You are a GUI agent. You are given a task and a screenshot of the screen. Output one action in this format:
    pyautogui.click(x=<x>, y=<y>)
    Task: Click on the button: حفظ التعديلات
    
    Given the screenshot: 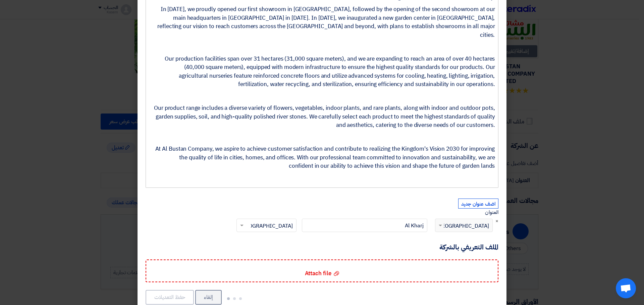 What is the action you would take?
    pyautogui.click(x=170, y=297)
    